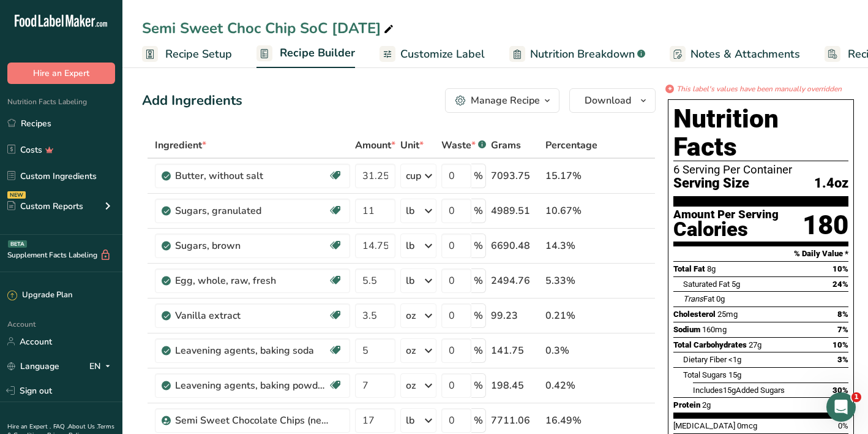  What do you see at coordinates (46, 206) in the screenshot?
I see `div: Custom Reports` at bounding box center [46, 206].